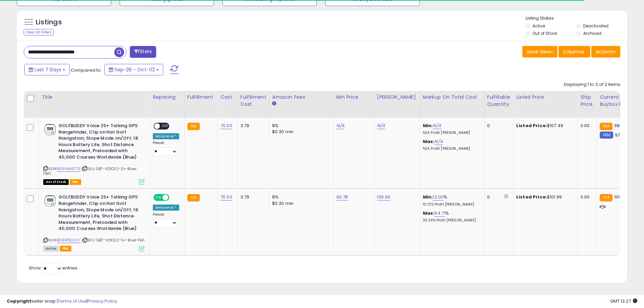 Image resolution: width=644 pixels, height=308 pixels. Describe the element at coordinates (544, 197) in the screenshot. I see `div: $101.99` at that location.